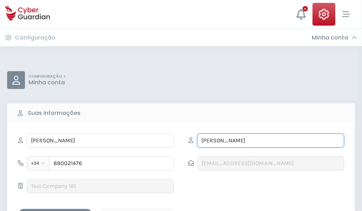  What do you see at coordinates (330, 38) in the screenshot?
I see `h3: Minha conta` at bounding box center [330, 38].